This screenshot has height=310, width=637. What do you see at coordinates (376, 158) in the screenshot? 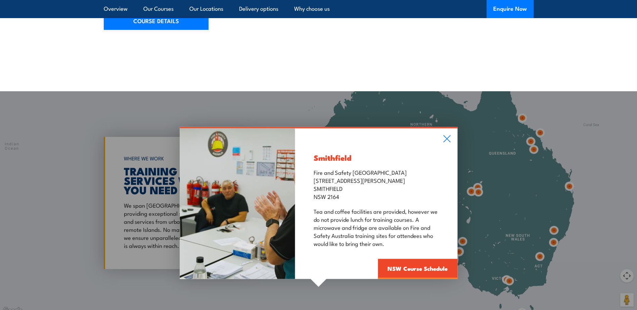
I see `h3: Smithfield` at bounding box center [376, 158].